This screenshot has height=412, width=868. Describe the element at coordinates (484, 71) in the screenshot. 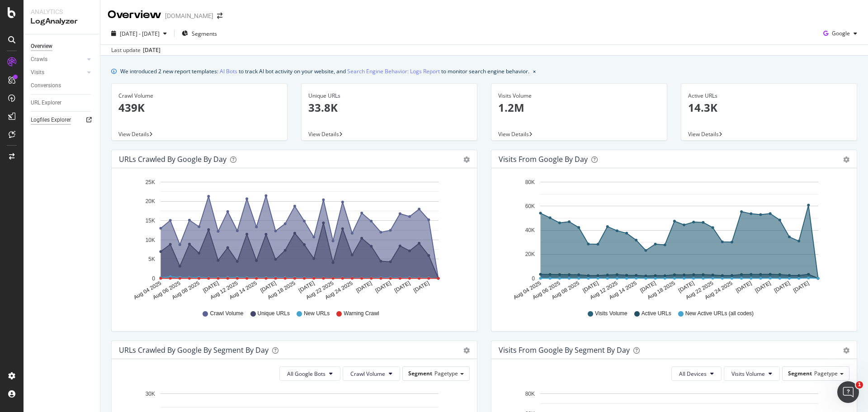

I see `div: info banner` at that location.